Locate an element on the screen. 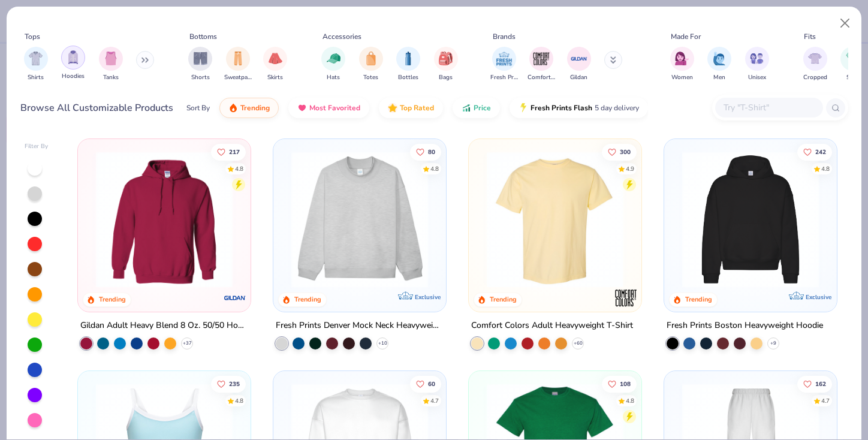 The width and height of the screenshot is (868, 440). img: Bags Image is located at coordinates (446, 58).